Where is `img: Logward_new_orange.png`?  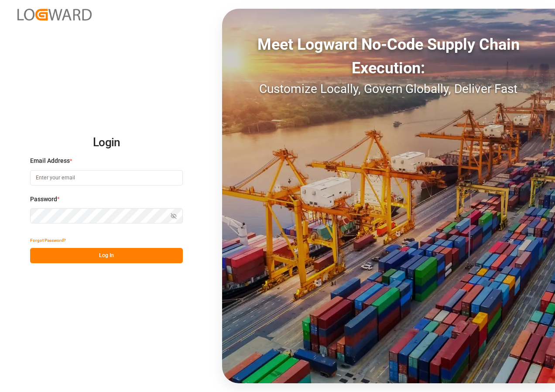 img: Logward_new_orange.png is located at coordinates (55, 14).